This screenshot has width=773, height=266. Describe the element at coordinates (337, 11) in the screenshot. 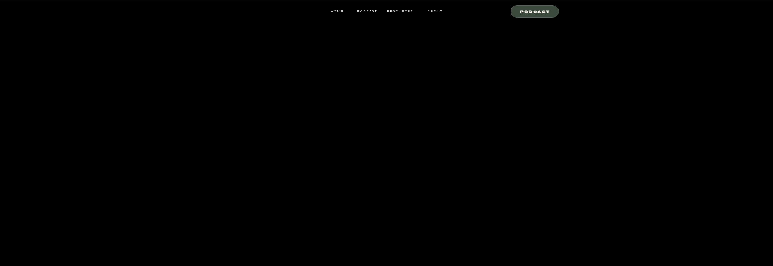

I see `a: HOME` at that location.